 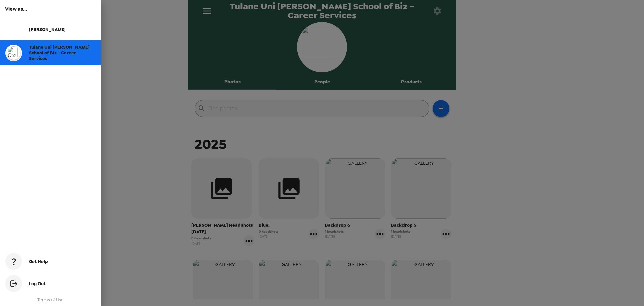 I want to click on a: Terms of Use, so click(x=50, y=300).